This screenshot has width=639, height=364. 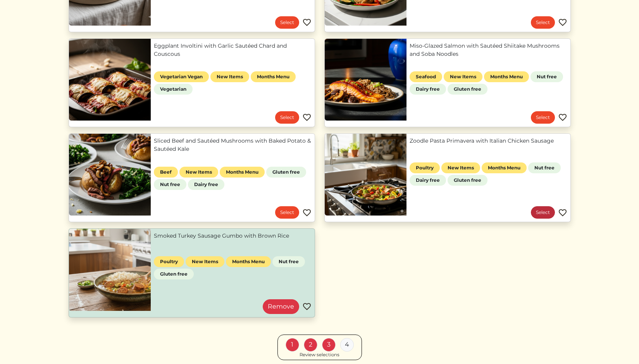 I want to click on a: Eggplant Involtini with Garlic Sautéed Chard and Couscous, so click(x=233, y=50).